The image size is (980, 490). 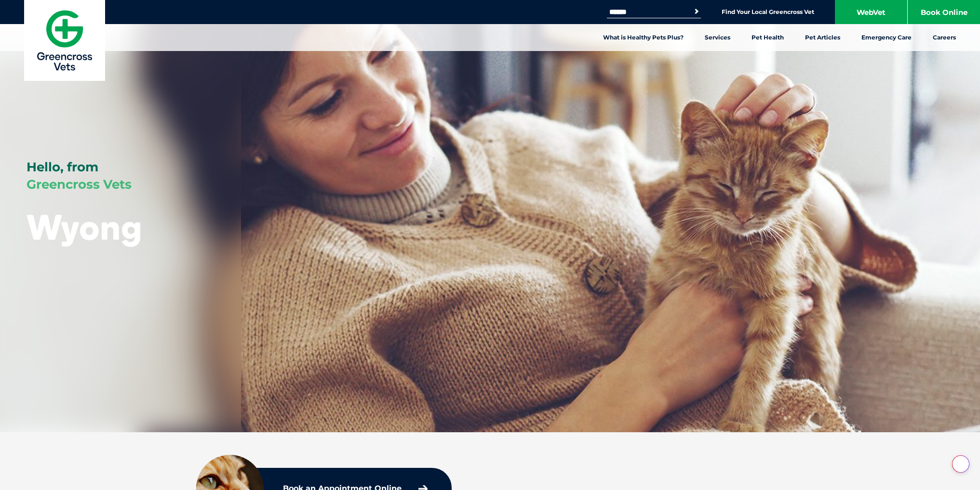 I want to click on a: Pet Health, so click(x=767, y=37).